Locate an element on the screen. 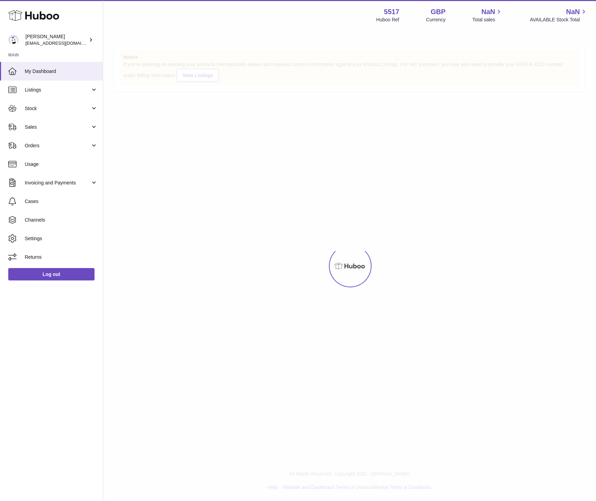 This screenshot has width=596, height=501. a: Log out is located at coordinates (51, 274).